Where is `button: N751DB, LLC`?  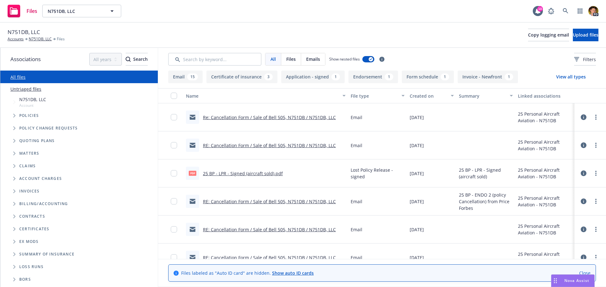 button: N751DB, LLC is located at coordinates (82, 11).